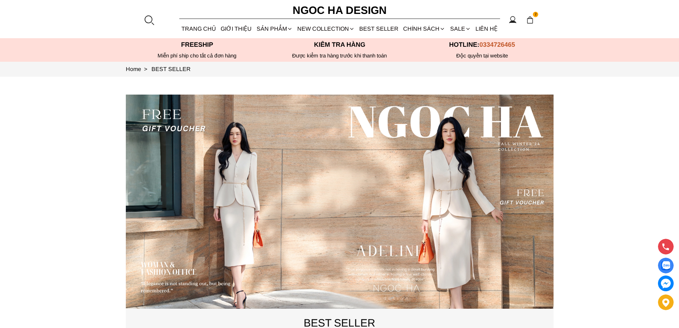 The height and width of the screenshot is (328, 679). What do you see at coordinates (197, 45) in the screenshot?
I see `p: Freeship` at bounding box center [197, 45].